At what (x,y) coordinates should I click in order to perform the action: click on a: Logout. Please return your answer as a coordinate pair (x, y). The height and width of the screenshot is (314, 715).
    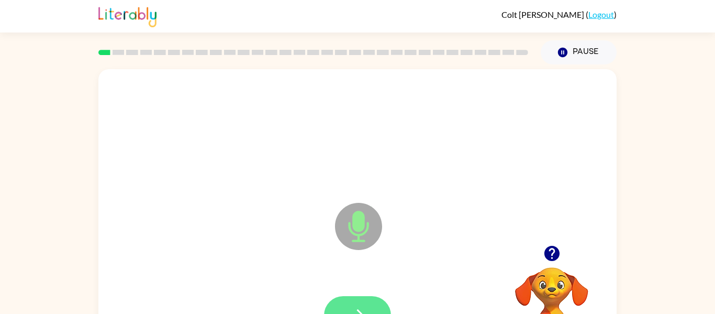
    Looking at the image, I should click on (601, 14).